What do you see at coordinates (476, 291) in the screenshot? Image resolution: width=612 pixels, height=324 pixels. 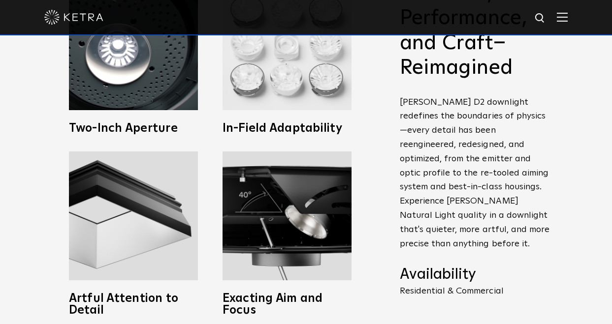 I see `p: Residential & Commercial` at bounding box center [476, 291].